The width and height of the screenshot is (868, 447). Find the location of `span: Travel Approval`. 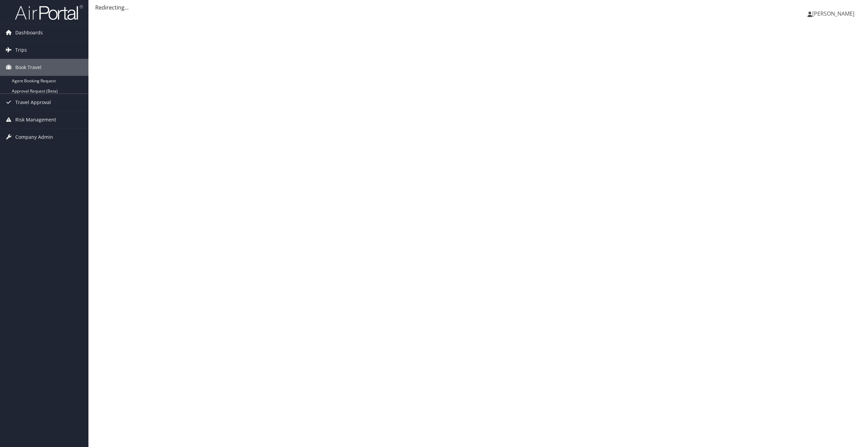

span: Travel Approval is located at coordinates (33, 102).